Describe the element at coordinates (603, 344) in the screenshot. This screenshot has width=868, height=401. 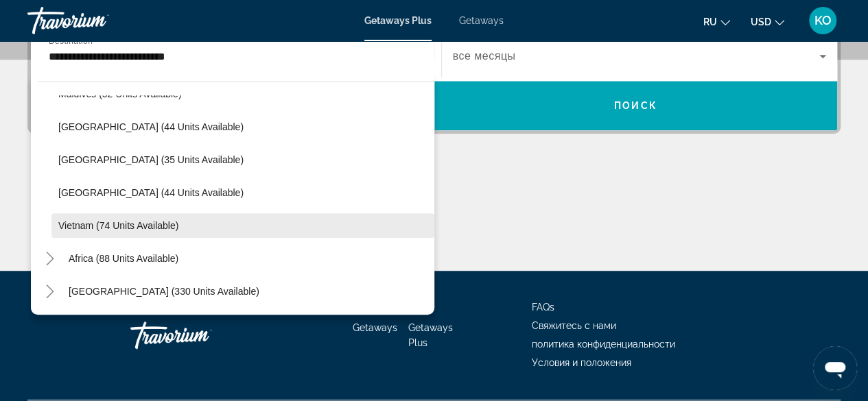
I see `span: политика конфиденциальности` at that location.